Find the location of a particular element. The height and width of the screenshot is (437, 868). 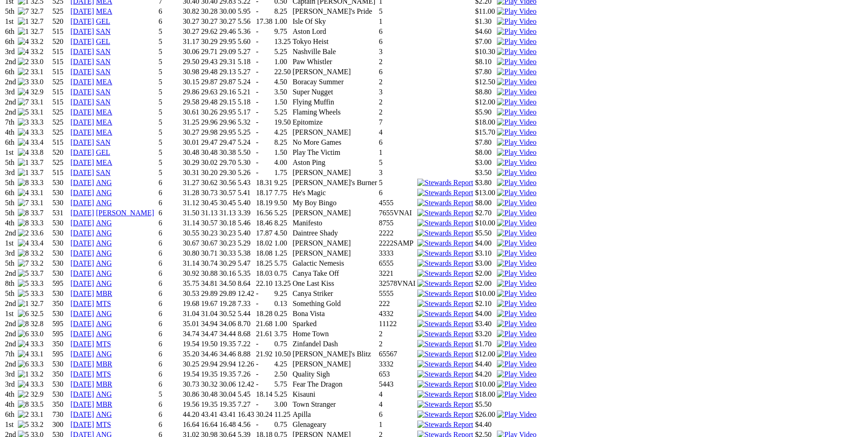

a: ANG is located at coordinates (104, 323).